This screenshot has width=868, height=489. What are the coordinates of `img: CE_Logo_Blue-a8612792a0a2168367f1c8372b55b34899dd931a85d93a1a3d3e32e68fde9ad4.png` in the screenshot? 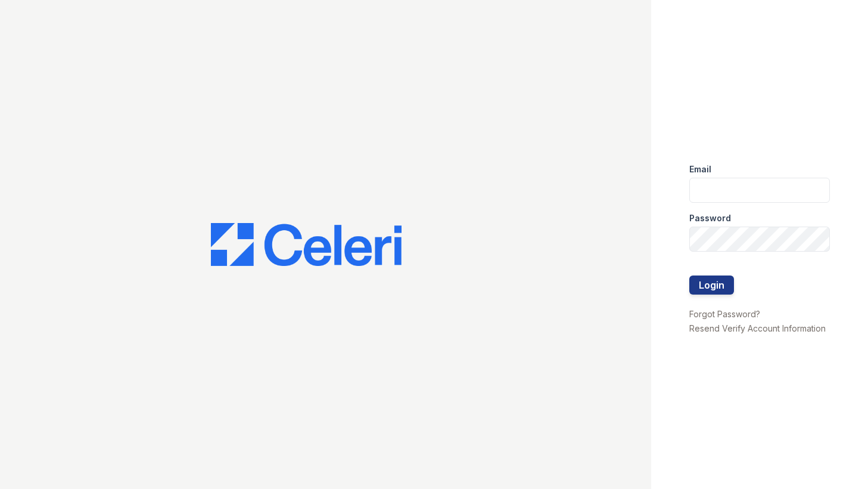 It's located at (306, 245).